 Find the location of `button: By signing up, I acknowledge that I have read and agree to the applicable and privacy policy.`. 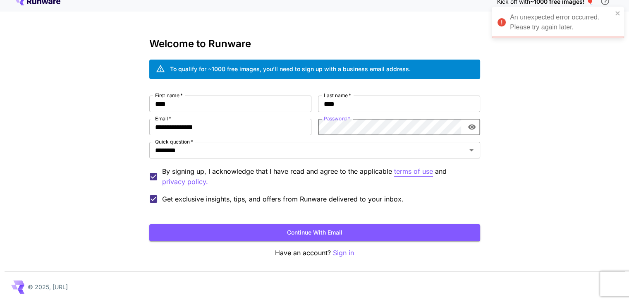

button: By signing up, I acknowledge that I have read and agree to the applicable and privacy policy. is located at coordinates (414, 171).